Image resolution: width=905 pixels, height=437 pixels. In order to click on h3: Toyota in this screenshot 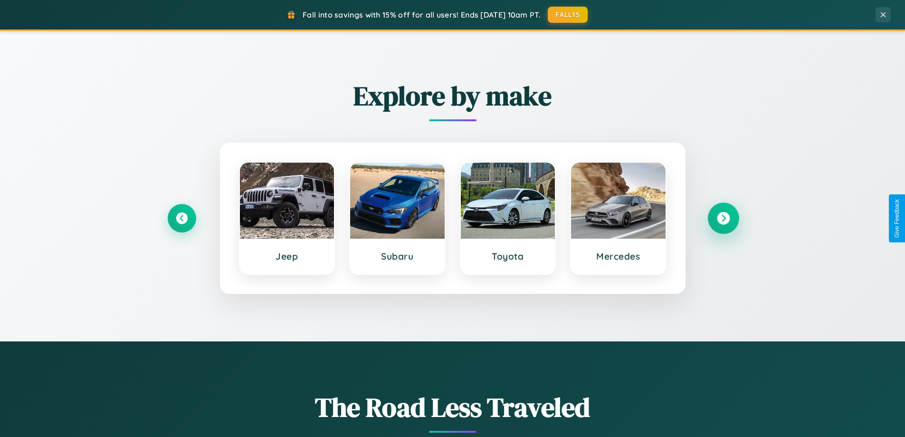, I will do `click(508, 256)`.